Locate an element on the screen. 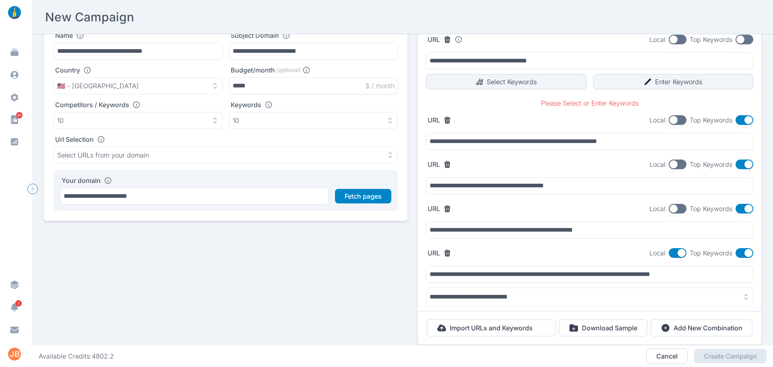 Image resolution: width=773 pixels, height=367 pixels. h2: New Campaign is located at coordinates (89, 17).